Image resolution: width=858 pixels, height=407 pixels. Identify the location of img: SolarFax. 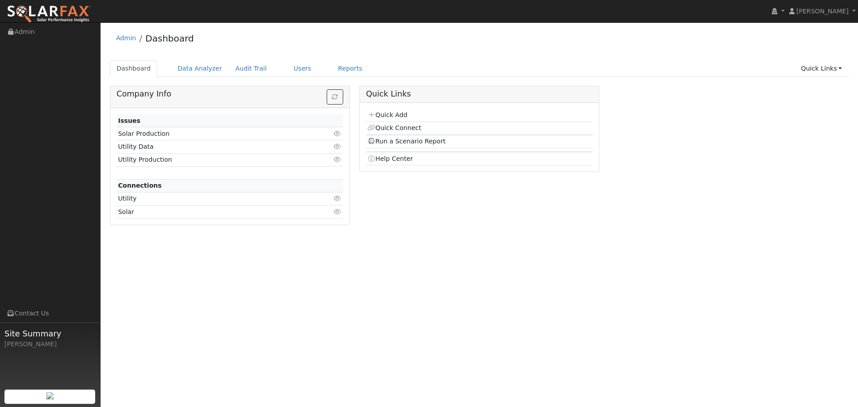
(49, 14).